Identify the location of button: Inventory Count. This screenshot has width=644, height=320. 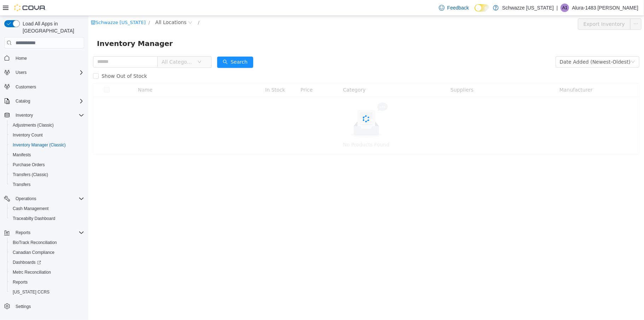
(47, 135).